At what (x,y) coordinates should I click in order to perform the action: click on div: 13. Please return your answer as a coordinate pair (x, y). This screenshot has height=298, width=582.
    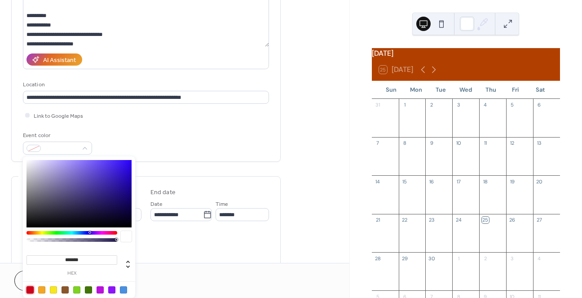
    Looking at the image, I should click on (539, 143).